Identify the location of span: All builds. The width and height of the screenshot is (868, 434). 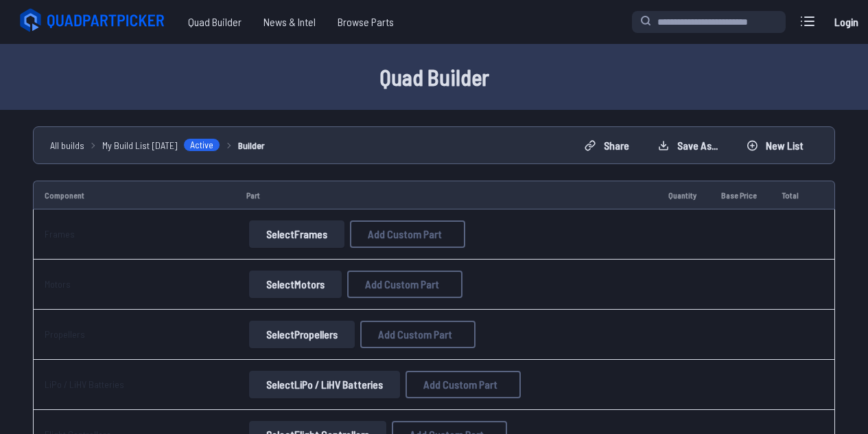
(68, 145).